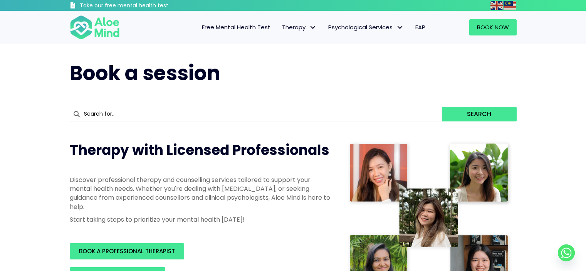 The image size is (586, 271). Describe the element at coordinates (420, 27) in the screenshot. I see `a: EAP` at that location.